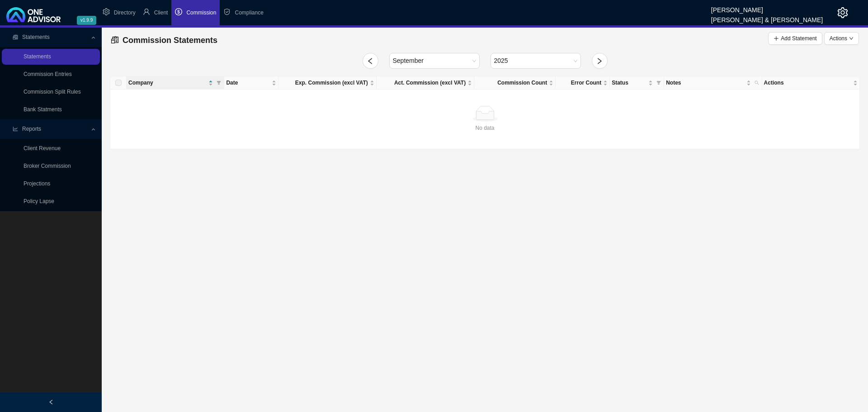  What do you see at coordinates (705, 83) in the screenshot?
I see `span: Notes` at bounding box center [705, 83].